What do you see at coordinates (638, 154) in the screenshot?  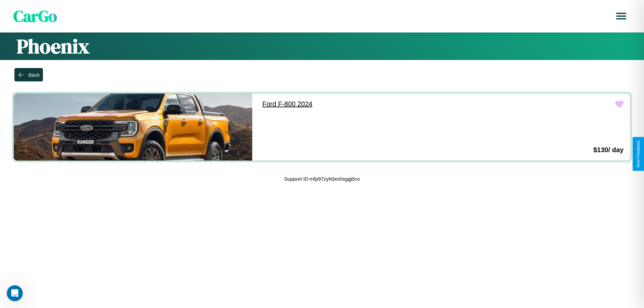 I see `div: Give Feedback` at bounding box center [638, 154].